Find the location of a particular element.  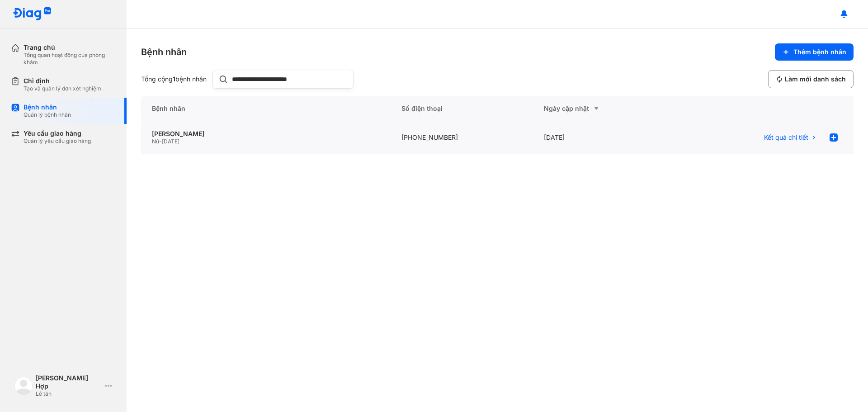

button: Thêm bệnh nhân is located at coordinates (815, 52).